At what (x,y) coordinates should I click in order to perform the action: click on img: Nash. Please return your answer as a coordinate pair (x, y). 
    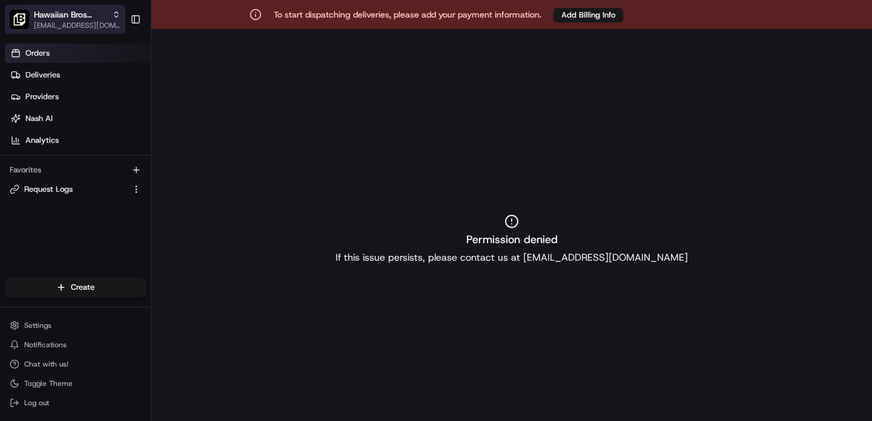
    Looking at the image, I should click on (24, 24).